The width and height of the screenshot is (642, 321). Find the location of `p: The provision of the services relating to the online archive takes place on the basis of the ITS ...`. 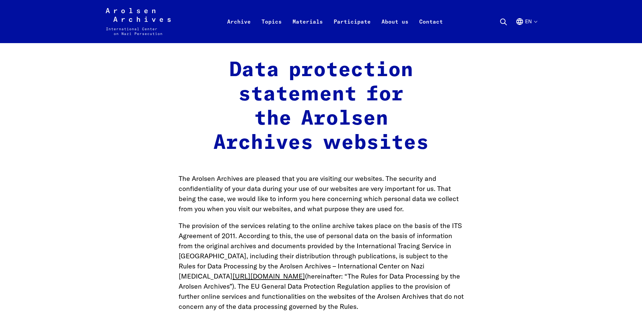

p: The provision of the services relating to the online archive takes place on the basis of the ITS ... is located at coordinates (321, 266).